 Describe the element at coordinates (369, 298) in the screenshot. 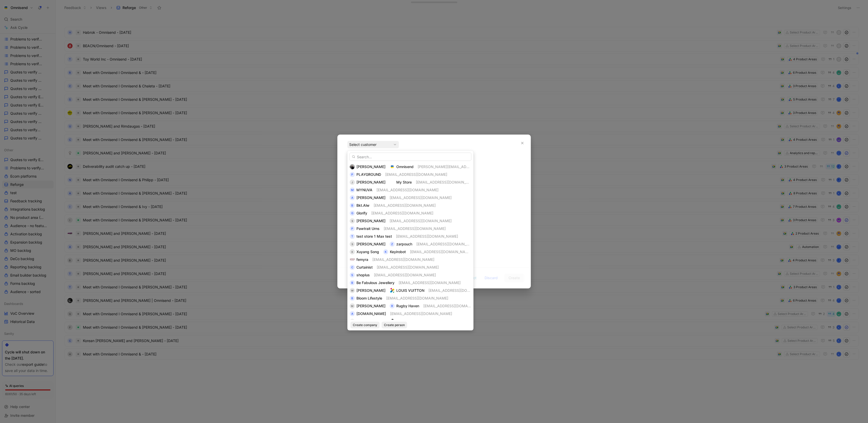

I see `span: Bloom Lifestyle` at that location.